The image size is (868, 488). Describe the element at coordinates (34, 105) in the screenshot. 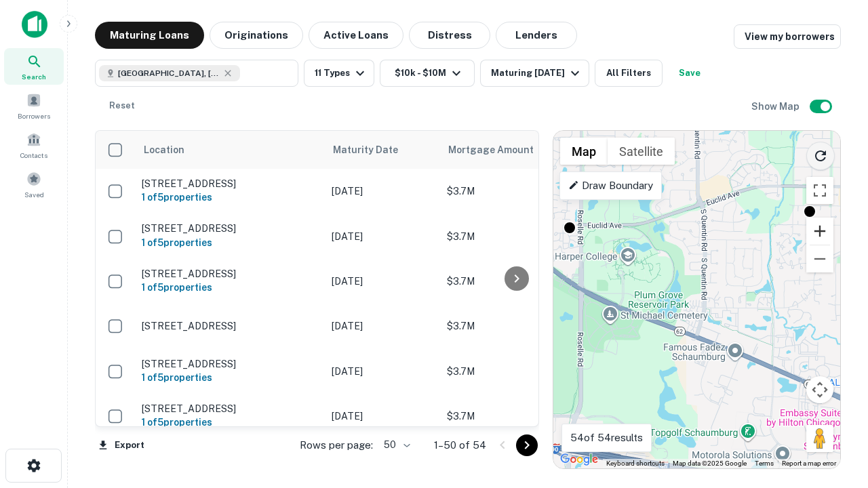

I see `a: Borrowers` at that location.